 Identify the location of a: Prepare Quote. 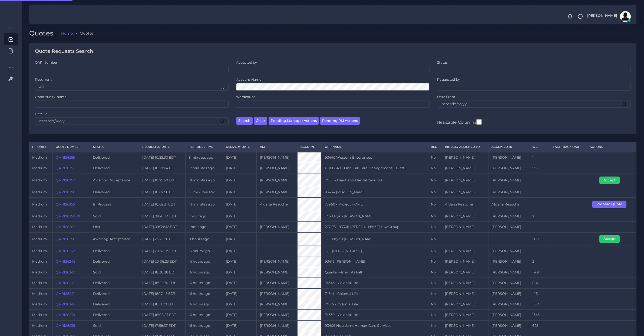
(611, 204).